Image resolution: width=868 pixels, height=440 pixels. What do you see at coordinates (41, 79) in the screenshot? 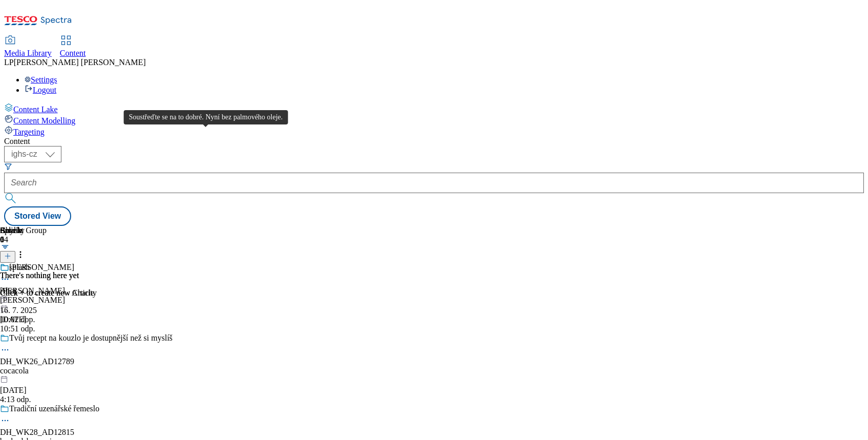
I see `a: Settings` at bounding box center [41, 79].